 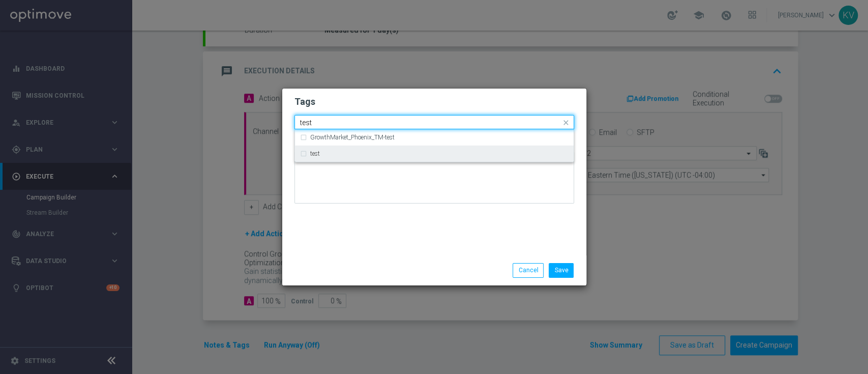 I want to click on div: test, so click(x=434, y=154).